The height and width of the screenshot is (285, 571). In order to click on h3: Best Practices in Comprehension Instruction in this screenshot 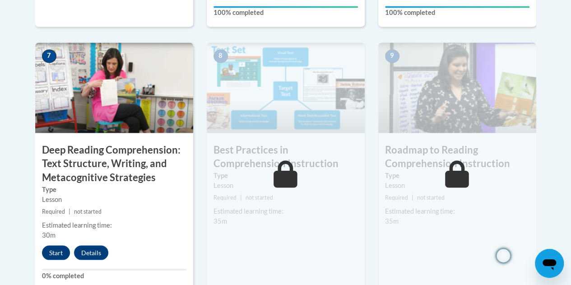, I will do `click(286, 157)`.